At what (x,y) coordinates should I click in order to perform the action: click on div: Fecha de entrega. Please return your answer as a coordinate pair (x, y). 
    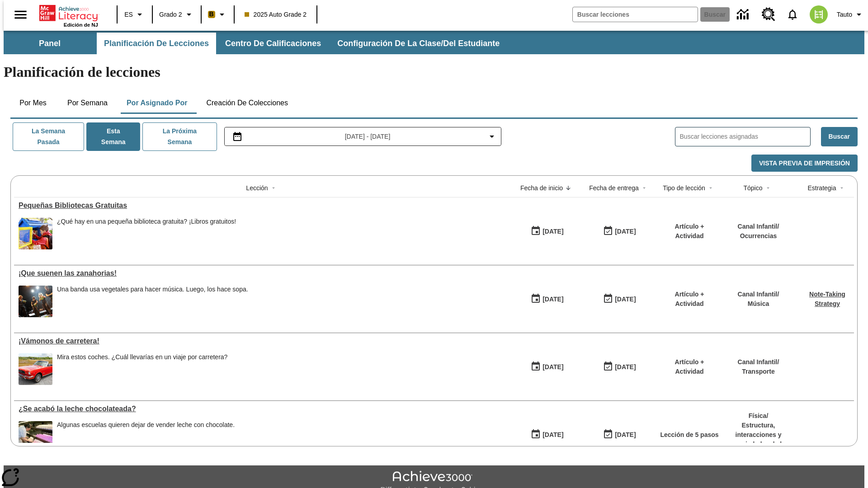
    Looking at the image, I should click on (614, 188).